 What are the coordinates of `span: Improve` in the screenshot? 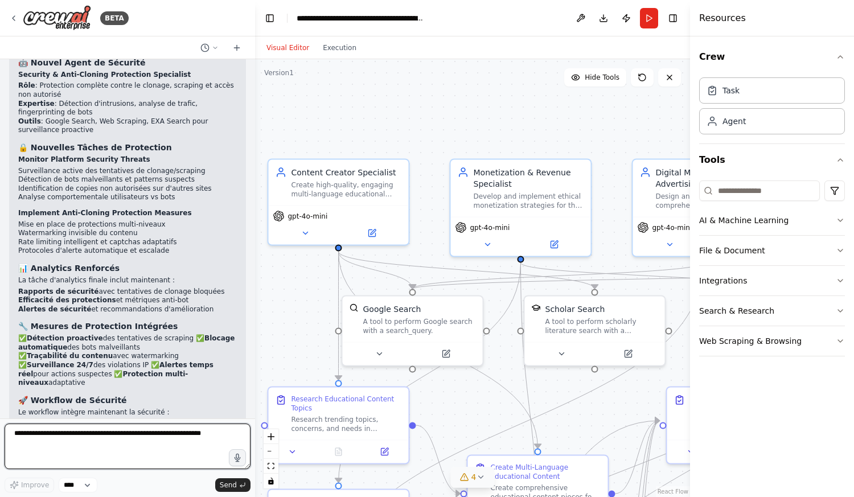 It's located at (35, 485).